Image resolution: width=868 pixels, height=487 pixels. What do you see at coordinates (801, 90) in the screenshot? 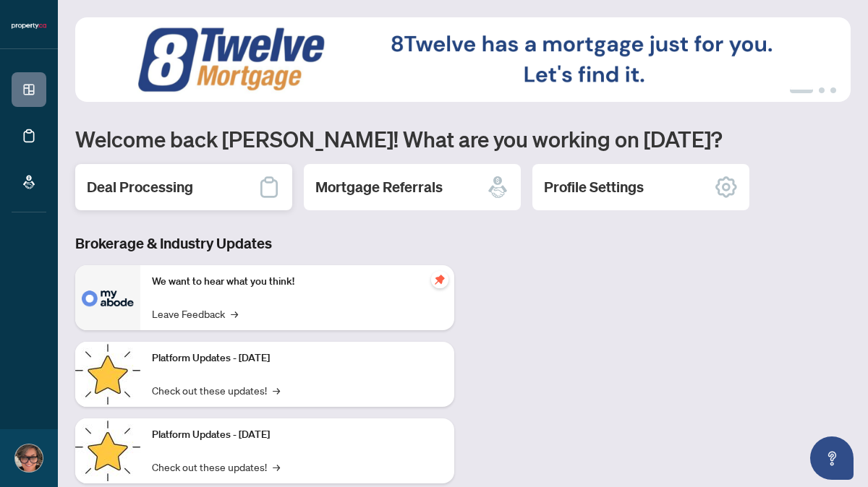
I see `button: 1` at bounding box center [801, 90].